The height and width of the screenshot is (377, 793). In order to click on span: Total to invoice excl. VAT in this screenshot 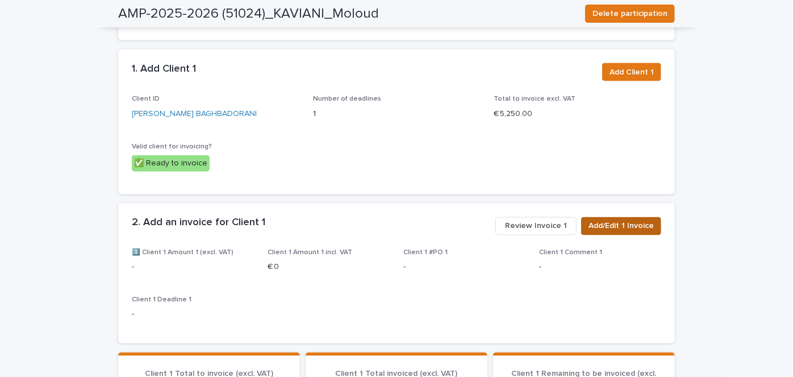, I will do `click(535, 99)`.